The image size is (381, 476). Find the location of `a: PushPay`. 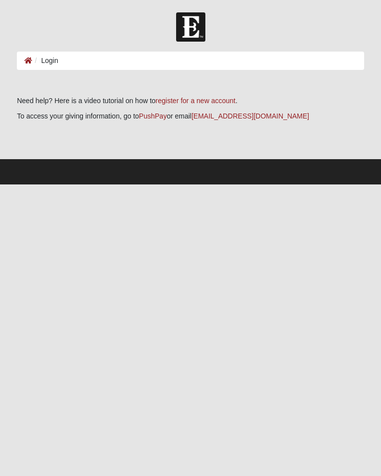

a: PushPay is located at coordinates (153, 116).